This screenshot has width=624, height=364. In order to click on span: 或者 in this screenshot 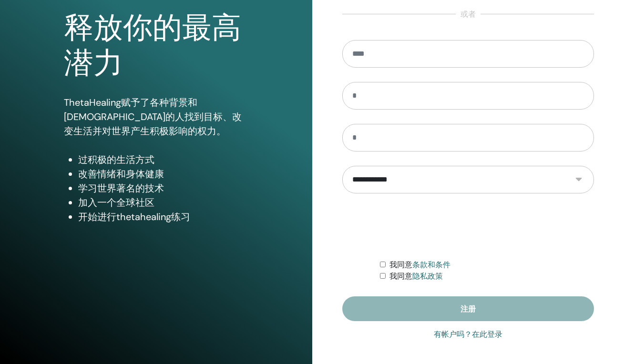, I will do `click(468, 14)`.